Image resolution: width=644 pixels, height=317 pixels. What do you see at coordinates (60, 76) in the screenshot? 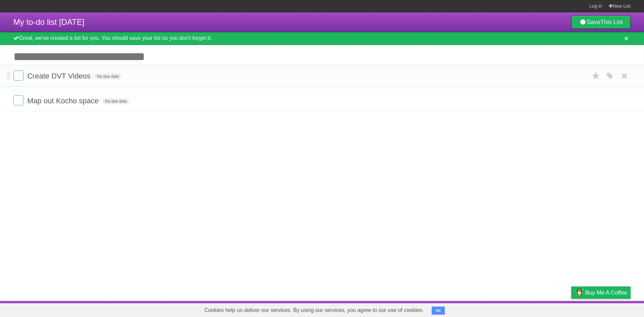
I see `span: Create DVT Videos` at bounding box center [60, 76].